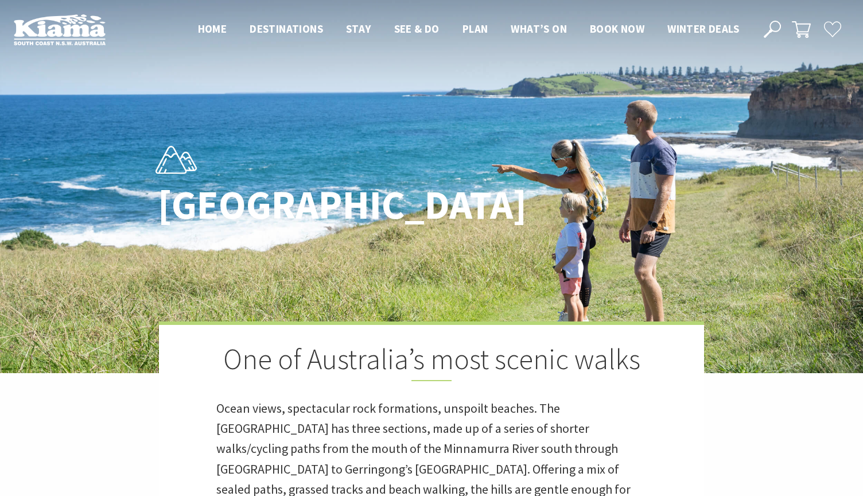 The image size is (863, 496). What do you see at coordinates (359, 29) in the screenshot?
I see `span: Stay` at bounding box center [359, 29].